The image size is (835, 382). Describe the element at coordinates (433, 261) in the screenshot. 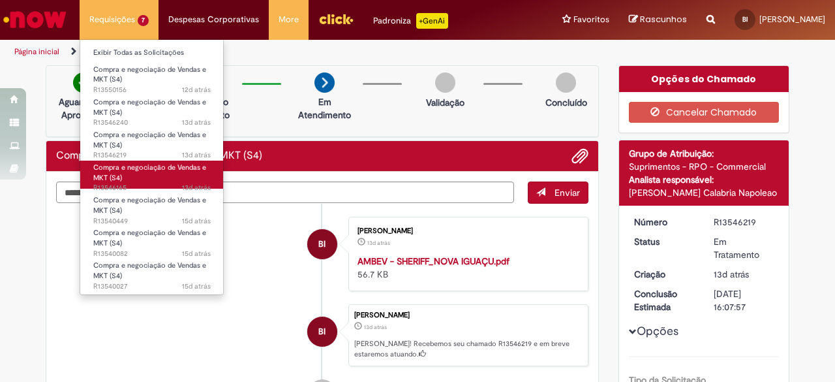

I see `a: AMBEV - SHERIFF_NOVA IGUAÇU.pdf` at that location.